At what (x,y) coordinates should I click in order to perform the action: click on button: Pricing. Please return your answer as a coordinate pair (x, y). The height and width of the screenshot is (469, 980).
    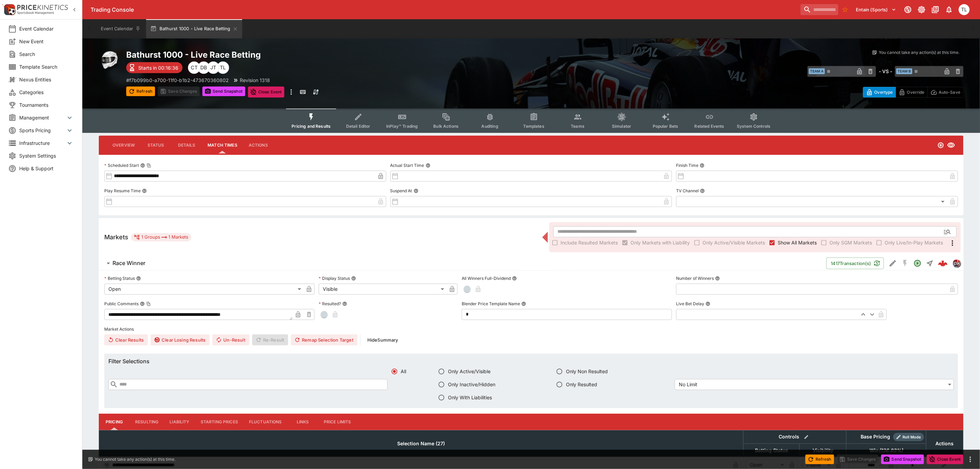
    Looking at the image, I should click on (114, 422).